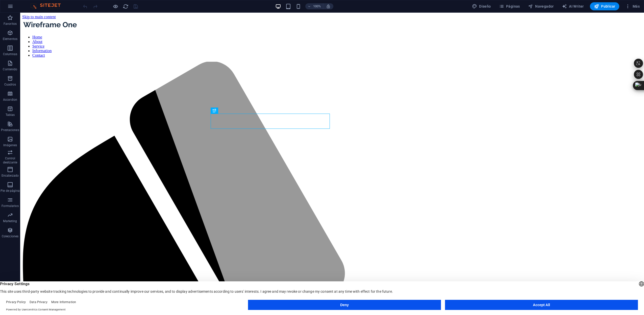 The height and width of the screenshot is (315, 644). Describe the element at coordinates (328, 6) in the screenshot. I see `i: Al redimensionar, ajustar el nivel de zoom automáticamente para ajustarse al dispositivo elegido.` at that location.